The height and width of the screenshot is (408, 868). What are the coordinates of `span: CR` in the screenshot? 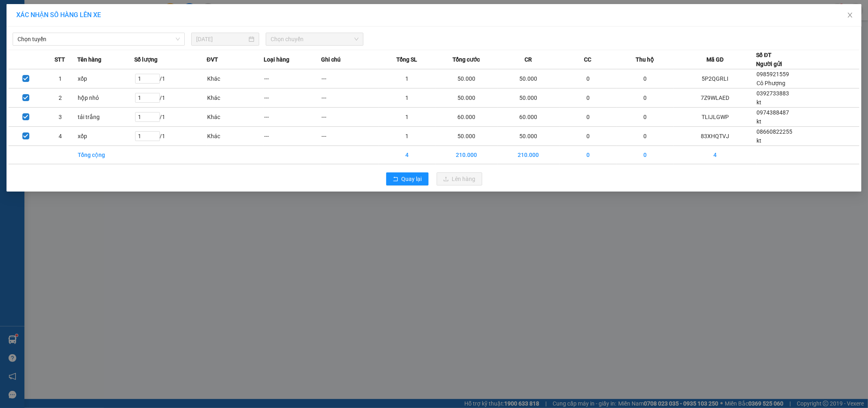 It's located at (529, 60).